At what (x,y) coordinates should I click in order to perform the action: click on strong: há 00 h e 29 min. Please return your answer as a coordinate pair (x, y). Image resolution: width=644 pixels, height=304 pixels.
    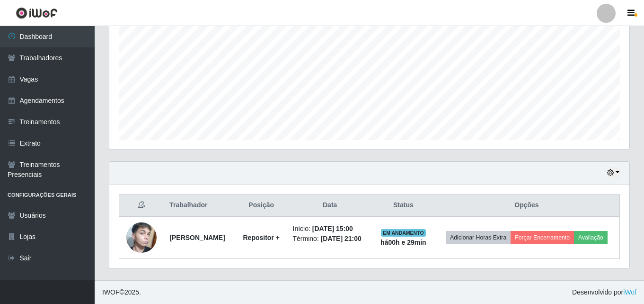
    Looking at the image, I should click on (404, 243).